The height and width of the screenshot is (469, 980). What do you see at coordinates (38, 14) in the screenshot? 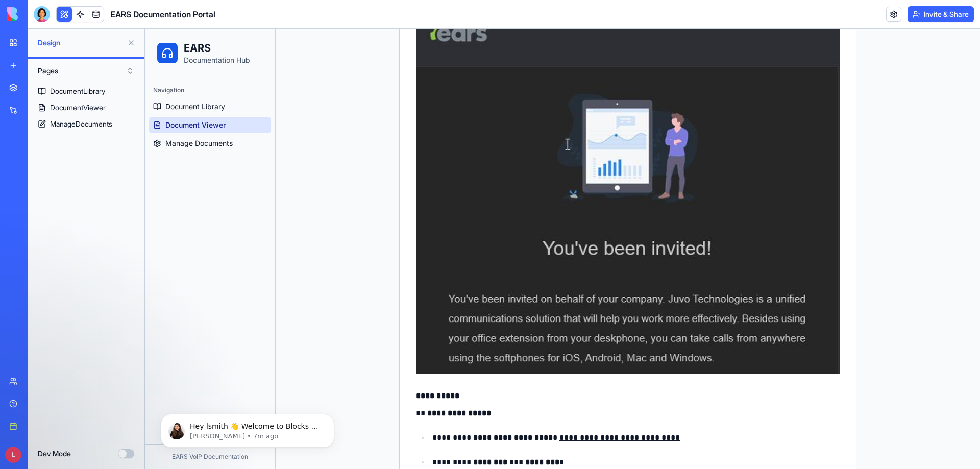
I see `img: logo` at bounding box center [38, 14].